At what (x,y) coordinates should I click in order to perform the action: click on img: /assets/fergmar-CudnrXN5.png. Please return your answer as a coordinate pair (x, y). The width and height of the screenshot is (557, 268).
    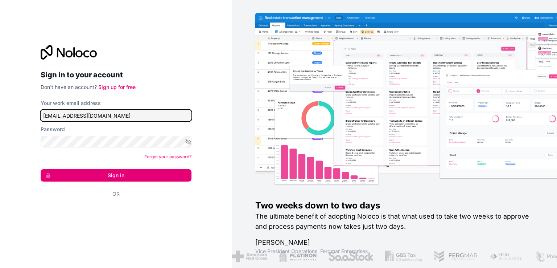
    Looking at the image, I should click on (455, 256).